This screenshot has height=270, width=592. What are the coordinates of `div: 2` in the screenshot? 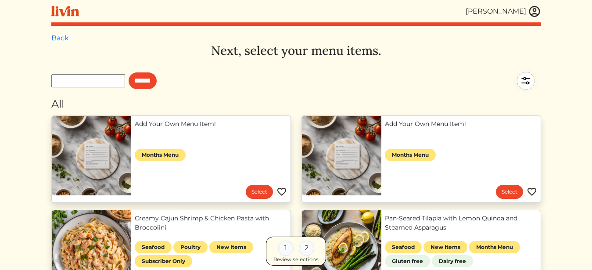 It's located at (306, 248).